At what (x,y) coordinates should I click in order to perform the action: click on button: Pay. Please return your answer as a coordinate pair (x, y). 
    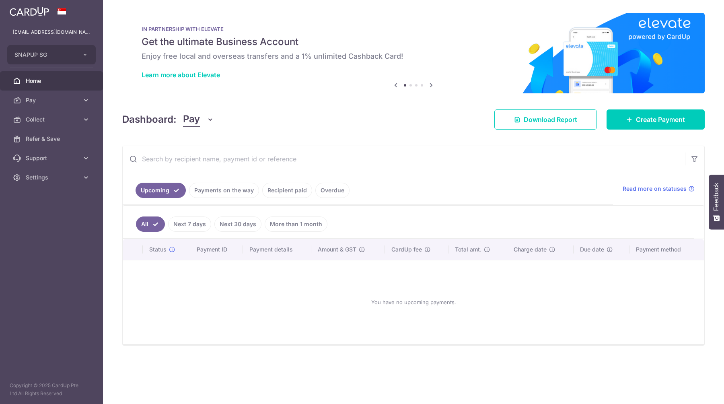
    Looking at the image, I should click on (198, 120).